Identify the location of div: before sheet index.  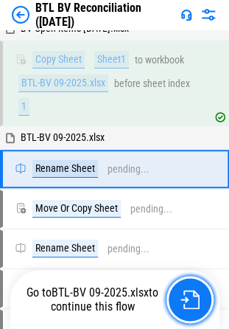
(152, 83).